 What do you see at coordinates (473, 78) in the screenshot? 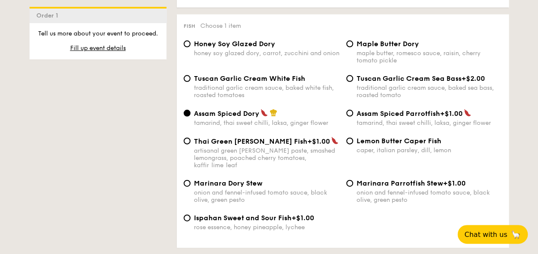
I see `span: +$2.00` at bounding box center [473, 78].